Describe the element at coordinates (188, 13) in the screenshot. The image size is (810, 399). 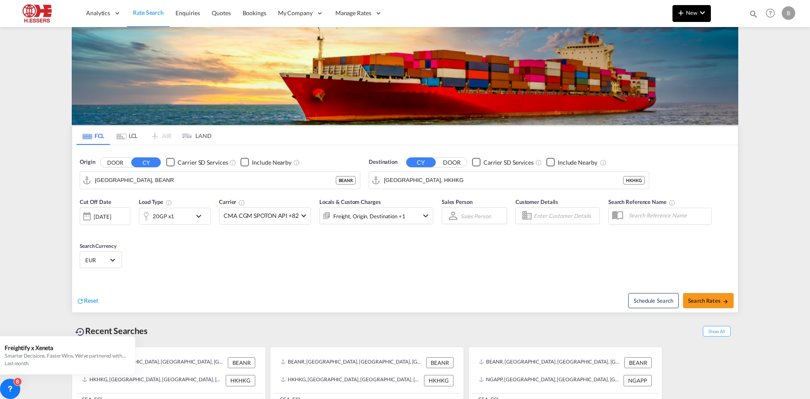
I see `span: Enquiries` at that location.